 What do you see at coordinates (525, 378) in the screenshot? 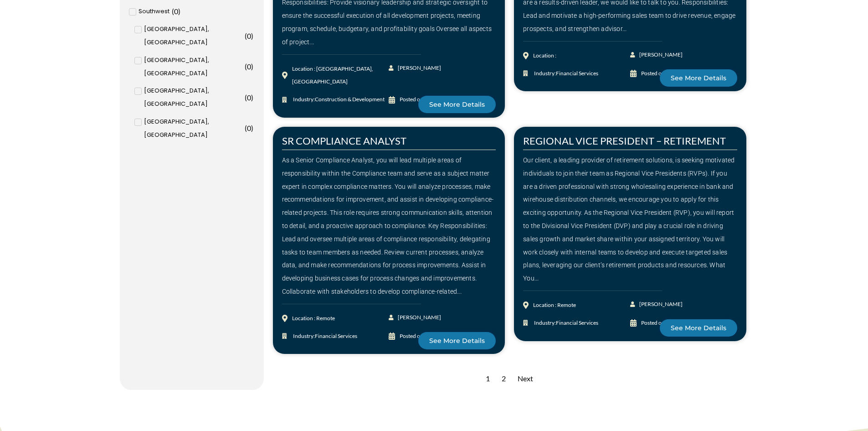
I see `div: Next` at bounding box center [525, 378].